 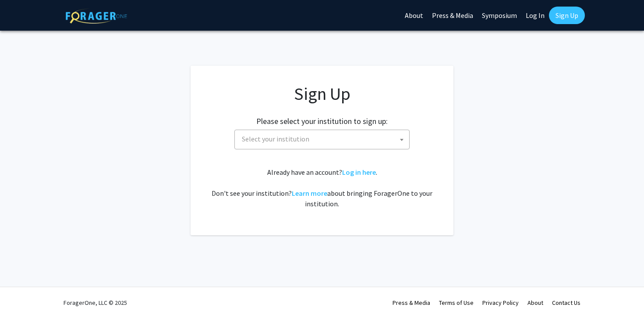 I want to click on h2: Please select your institution to sign up:, so click(x=322, y=121).